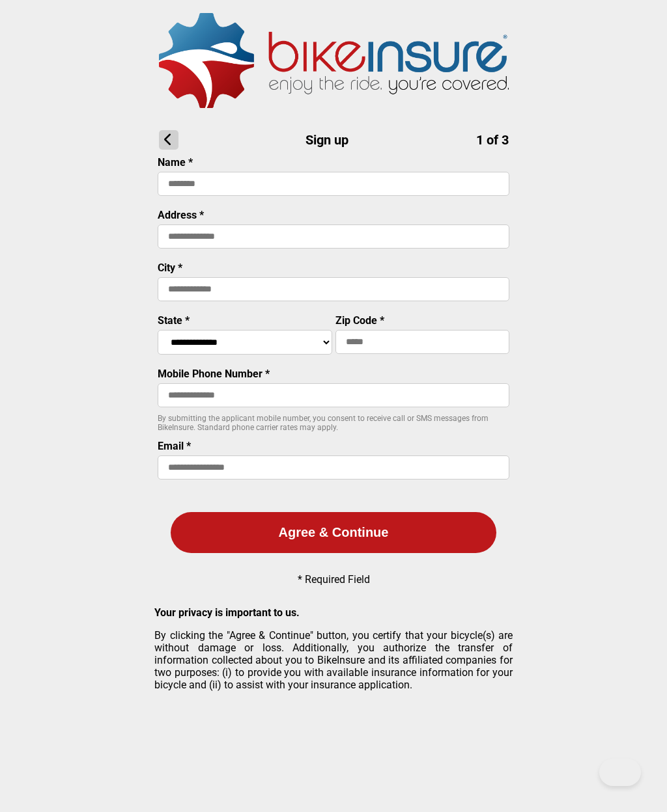  What do you see at coordinates (492, 140) in the screenshot?
I see `span: 1 of 3` at bounding box center [492, 140].